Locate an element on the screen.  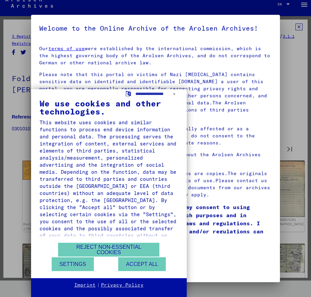
div: We use cookies and other technologies. is located at coordinates (109, 108).